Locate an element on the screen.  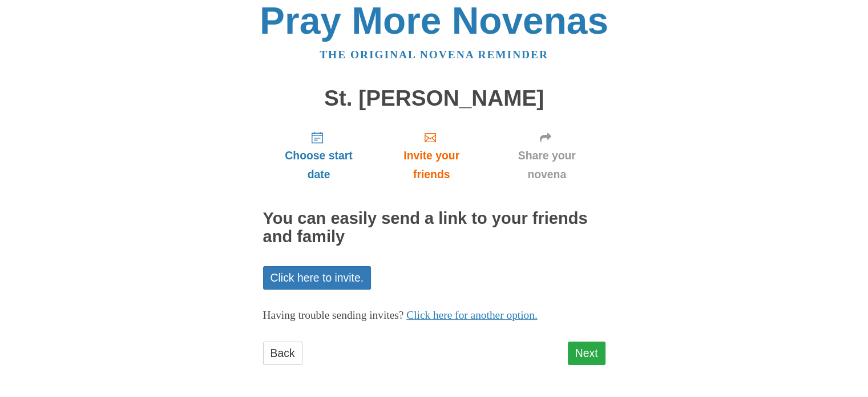
a: Choose start date is located at coordinates (319, 156).